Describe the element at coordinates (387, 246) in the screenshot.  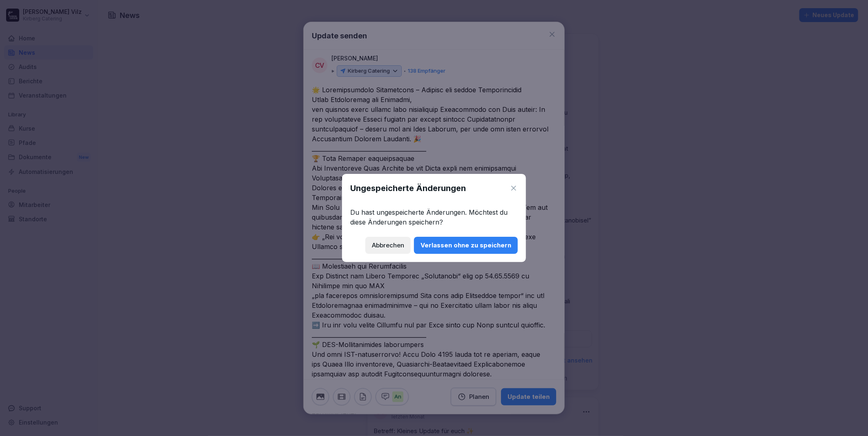
I see `button: Abbrechen` at that location.